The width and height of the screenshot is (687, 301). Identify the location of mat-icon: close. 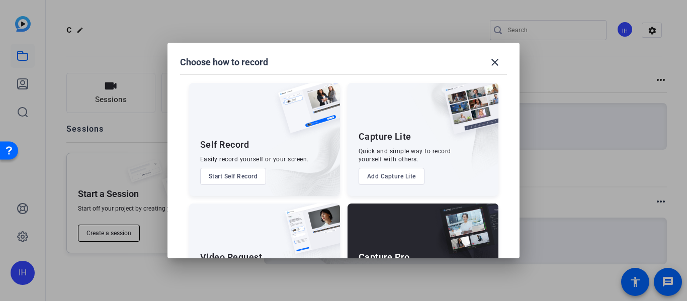
(495, 62).